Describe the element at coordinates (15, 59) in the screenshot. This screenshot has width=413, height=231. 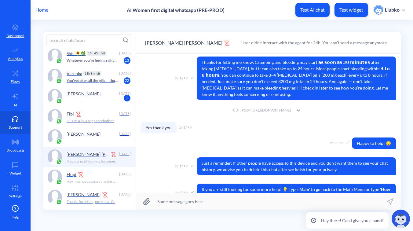
I see `p: Analytics` at that location.